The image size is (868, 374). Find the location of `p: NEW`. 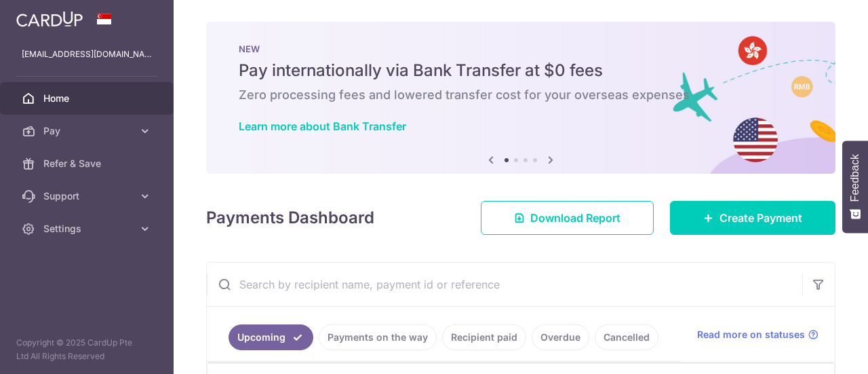

p: NEW is located at coordinates (521, 49).